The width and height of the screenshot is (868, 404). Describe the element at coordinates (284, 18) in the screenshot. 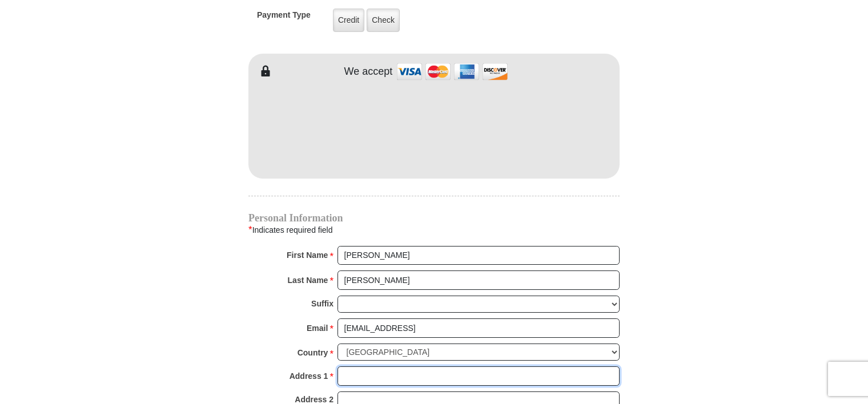

I see `h5: Payment Type` at that location.